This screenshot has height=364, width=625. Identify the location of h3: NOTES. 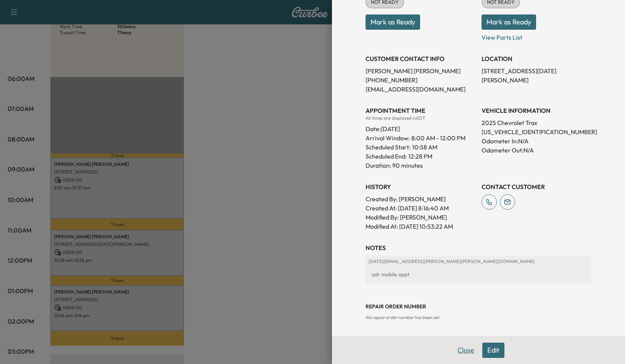
(479, 248).